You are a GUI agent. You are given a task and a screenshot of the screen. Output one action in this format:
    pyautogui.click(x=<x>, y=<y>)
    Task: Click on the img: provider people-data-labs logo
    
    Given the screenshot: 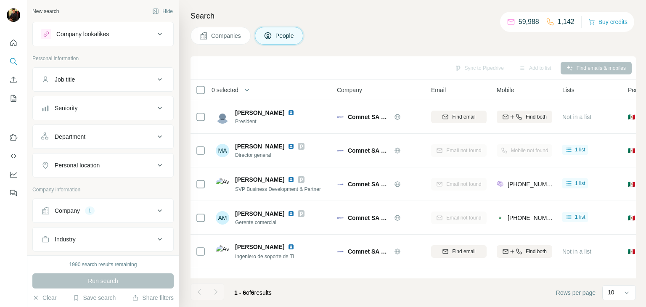 What is the action you would take?
    pyautogui.click(x=500, y=184)
    